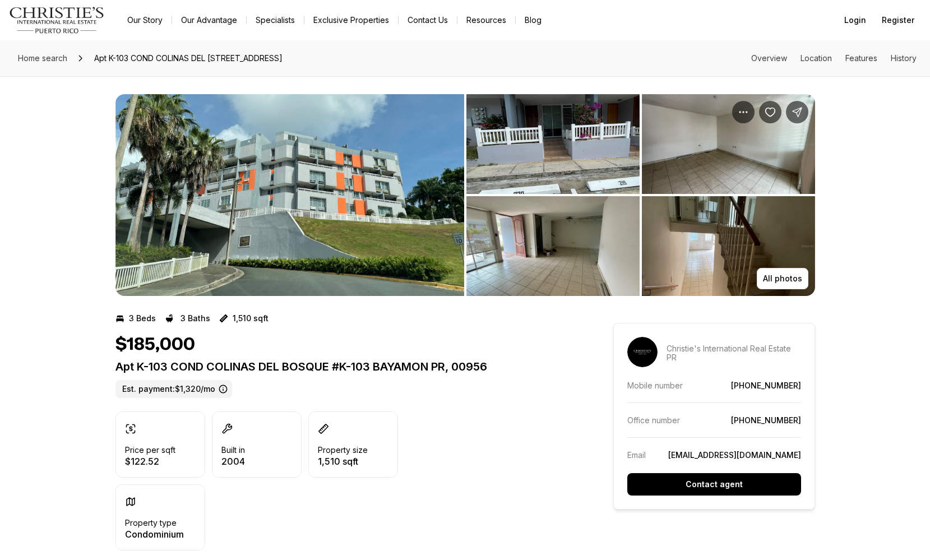 Image resolution: width=930 pixels, height=560 pixels. I want to click on p: Office number, so click(653, 420).